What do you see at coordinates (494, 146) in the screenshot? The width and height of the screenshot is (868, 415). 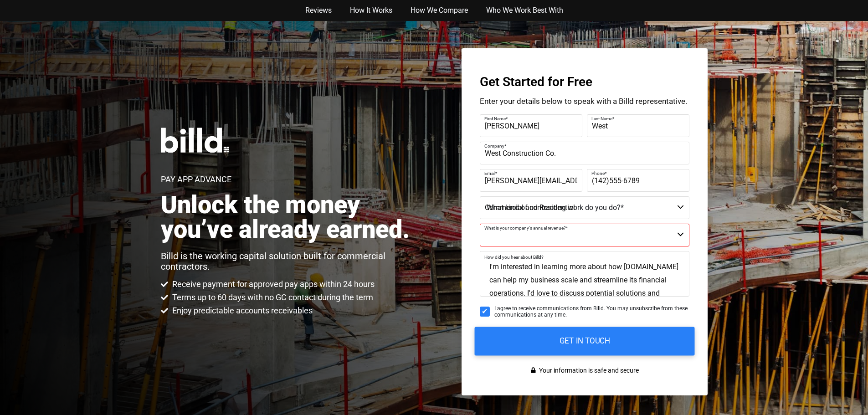 I see `span: Company` at bounding box center [494, 146].